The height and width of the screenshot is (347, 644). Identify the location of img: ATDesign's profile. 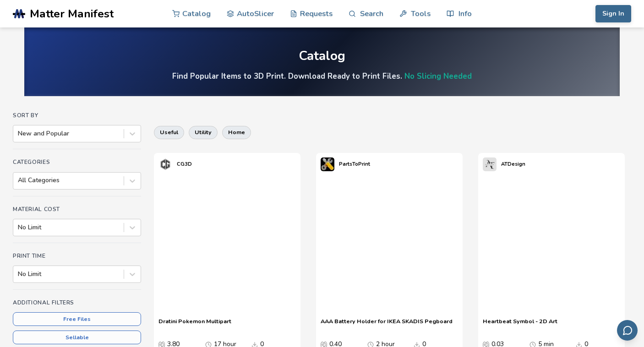
(490, 164).